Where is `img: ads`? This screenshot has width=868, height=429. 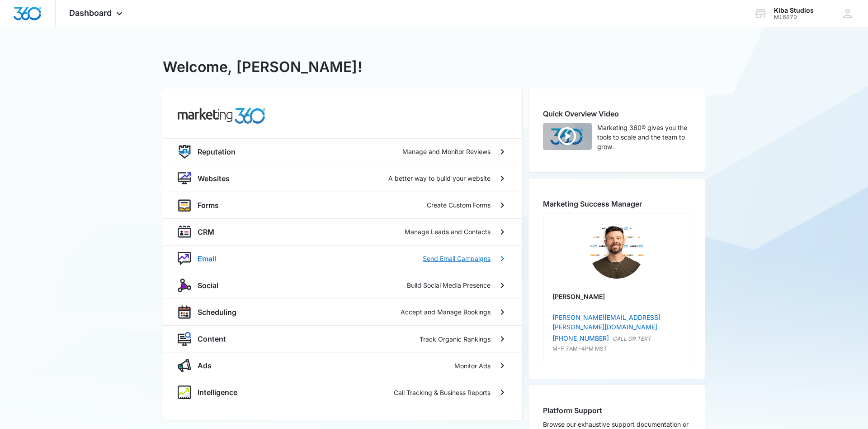 img: ads is located at coordinates (184, 366).